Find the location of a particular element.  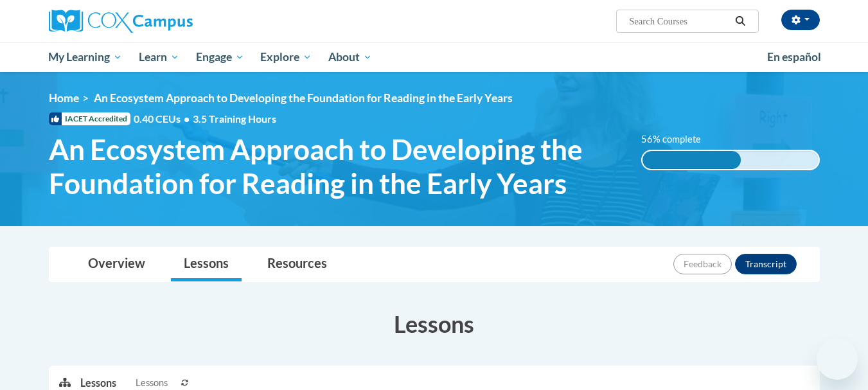

span: 0.40 CEUs is located at coordinates (163, 119).